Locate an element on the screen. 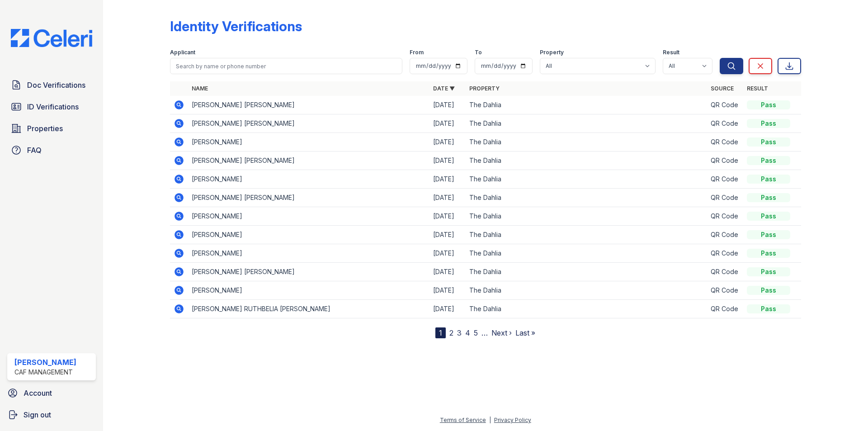 This screenshot has width=868, height=431. a: Properties is located at coordinates (51, 128).